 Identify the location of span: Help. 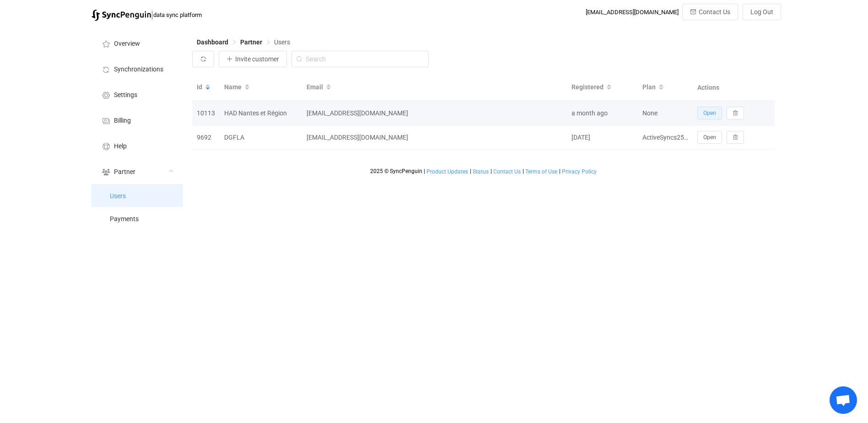
(121, 146).